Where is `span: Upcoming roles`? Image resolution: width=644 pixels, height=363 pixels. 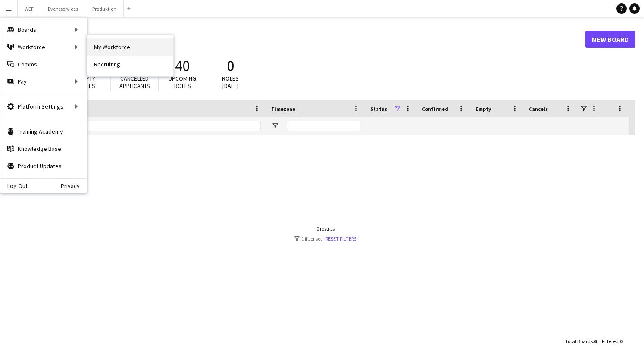
span: Upcoming roles is located at coordinates (182, 82).